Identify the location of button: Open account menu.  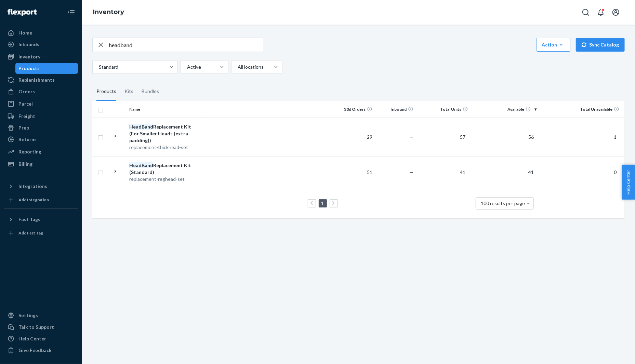
(616, 13).